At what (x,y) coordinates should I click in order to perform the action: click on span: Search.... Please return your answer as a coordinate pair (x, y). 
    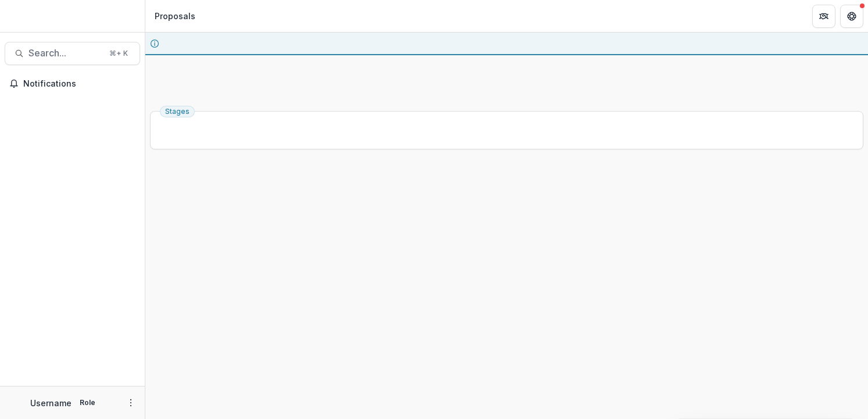
    Looking at the image, I should click on (65, 53).